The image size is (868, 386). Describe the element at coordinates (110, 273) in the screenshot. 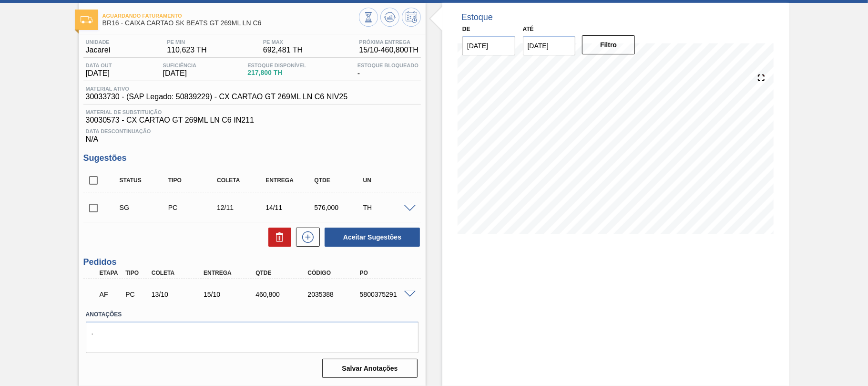

I see `div: Etapa` at that location.